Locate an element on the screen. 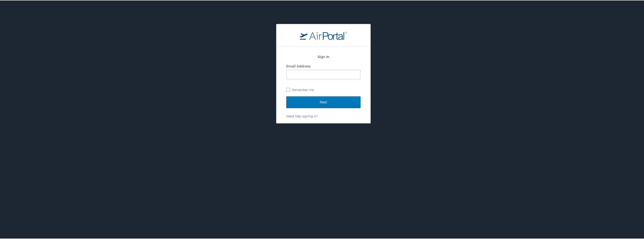 Image resolution: width=644 pixels, height=239 pixels. input: Next is located at coordinates (323, 102).